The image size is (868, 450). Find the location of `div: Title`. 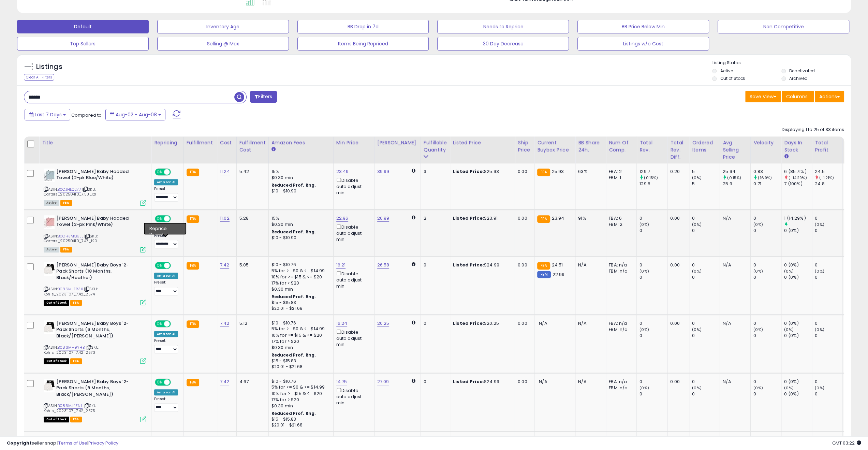

div: Title is located at coordinates (95, 142).